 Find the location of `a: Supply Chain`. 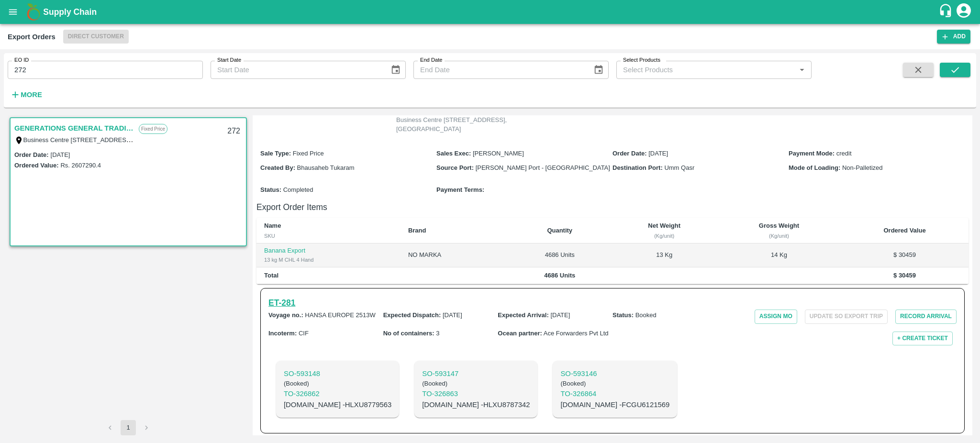

a: Supply Chain is located at coordinates (491, 12).